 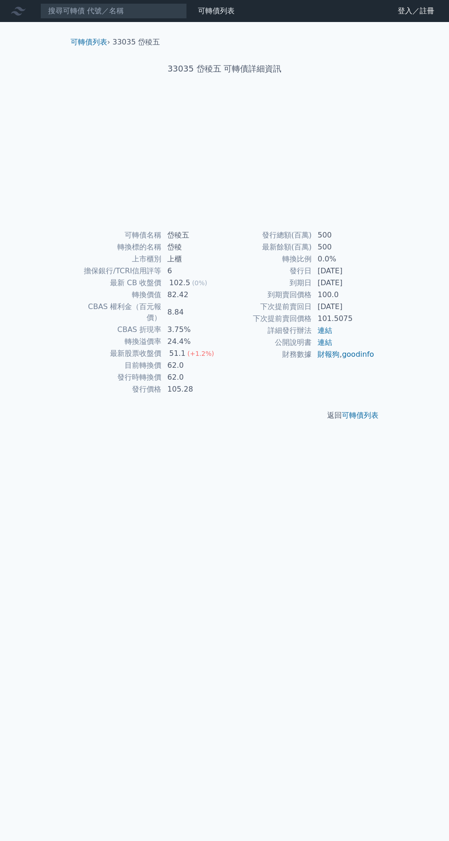 What do you see at coordinates (118, 342) in the screenshot?
I see `td: 轉換溢價率` at bounding box center [118, 342].